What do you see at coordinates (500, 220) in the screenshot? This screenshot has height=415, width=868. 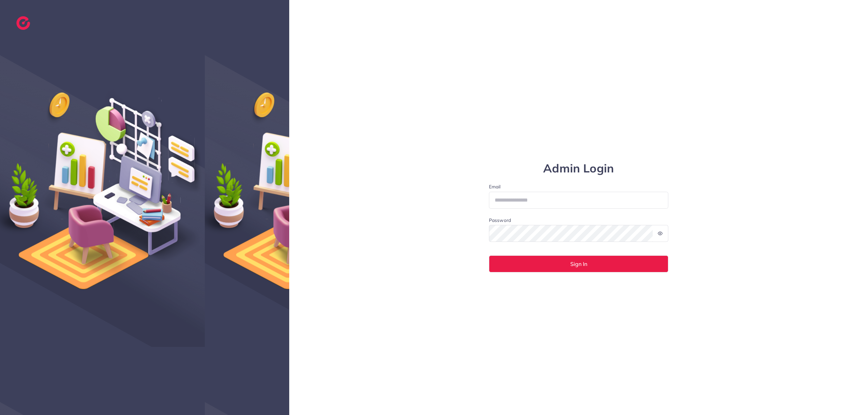 I see `label: Password` at bounding box center [500, 220].